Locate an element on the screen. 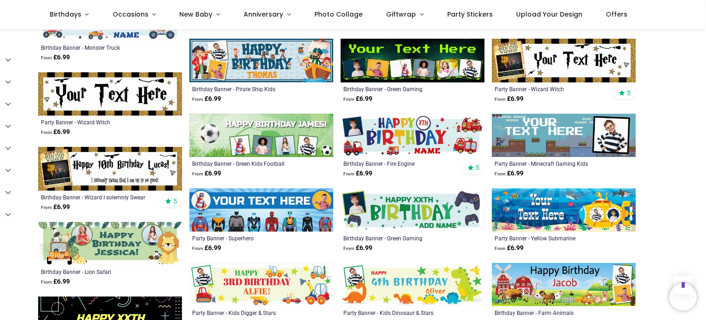  img: Personalised Happy Birthday Banner - Green Kids Football - 4 Photo Upload is located at coordinates (261, 135).